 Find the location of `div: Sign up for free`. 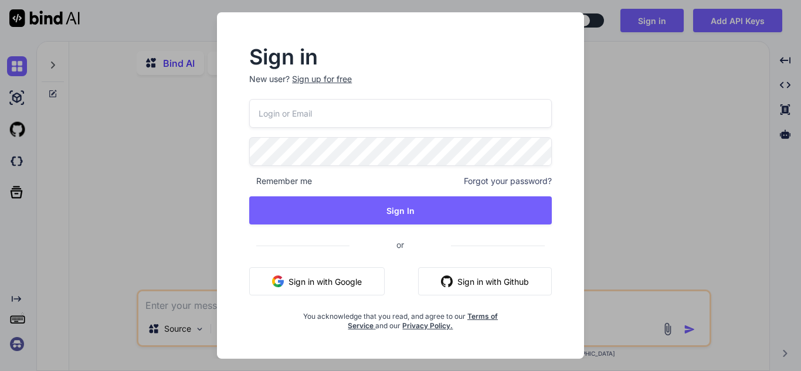

div: Sign up for free is located at coordinates (322, 79).